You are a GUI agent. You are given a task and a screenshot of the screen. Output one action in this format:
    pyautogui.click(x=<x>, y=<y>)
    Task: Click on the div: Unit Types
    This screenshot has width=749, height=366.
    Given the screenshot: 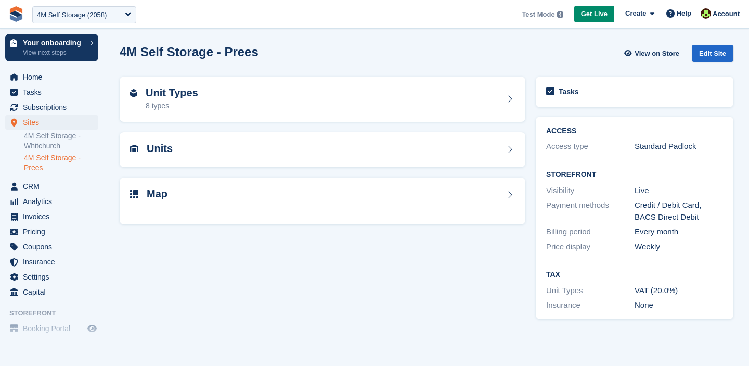 What is the action you would take?
    pyautogui.click(x=591, y=290)
    